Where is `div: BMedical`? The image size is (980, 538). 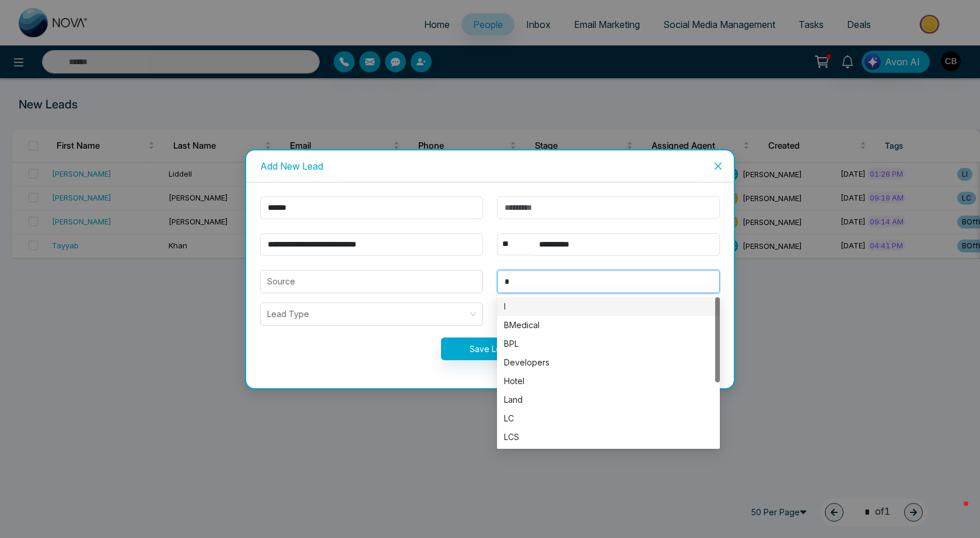 div: BMedical is located at coordinates (608, 326).